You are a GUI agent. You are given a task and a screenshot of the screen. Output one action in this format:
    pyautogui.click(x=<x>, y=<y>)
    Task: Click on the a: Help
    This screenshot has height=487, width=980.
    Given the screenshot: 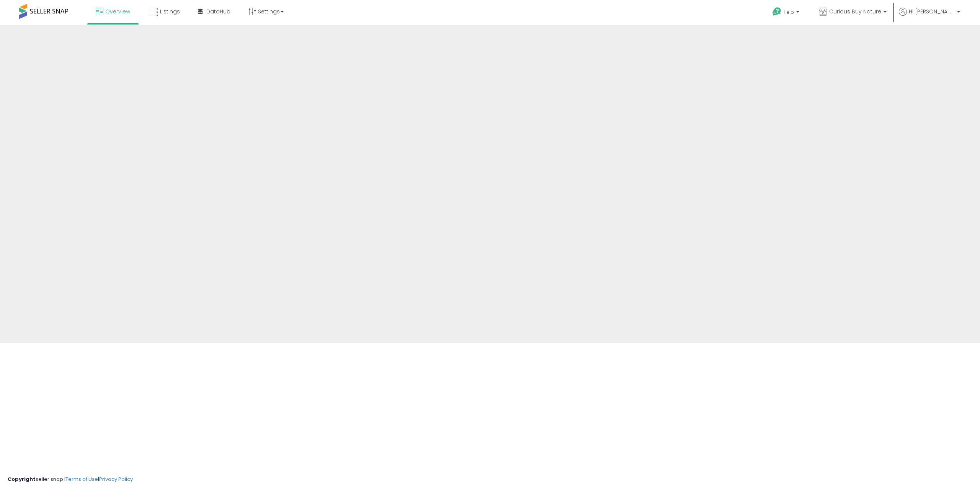 What is the action you would take?
    pyautogui.click(x=787, y=13)
    